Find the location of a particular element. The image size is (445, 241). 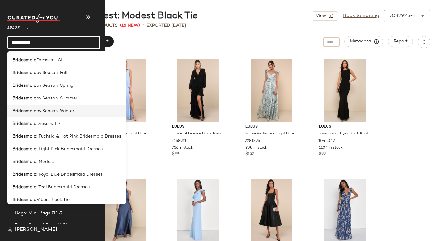

span: Dresses: LP is located at coordinates (48, 123).